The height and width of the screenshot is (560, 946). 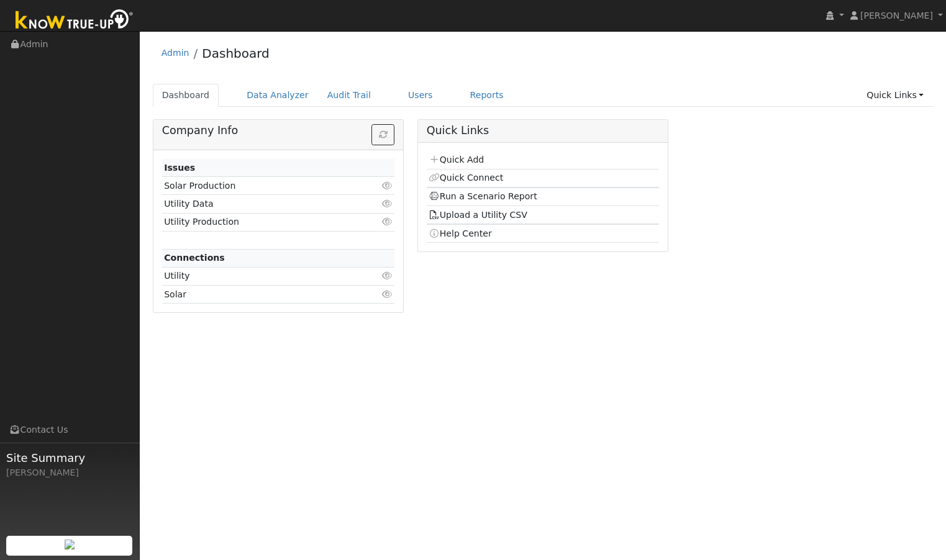 What do you see at coordinates (260, 276) in the screenshot?
I see `td: Utility` at bounding box center [260, 276].